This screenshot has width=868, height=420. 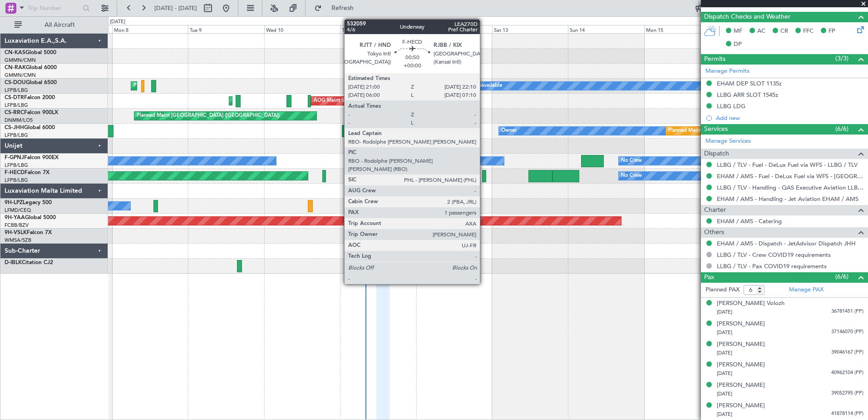 I want to click on div: Tue 9, so click(x=226, y=29).